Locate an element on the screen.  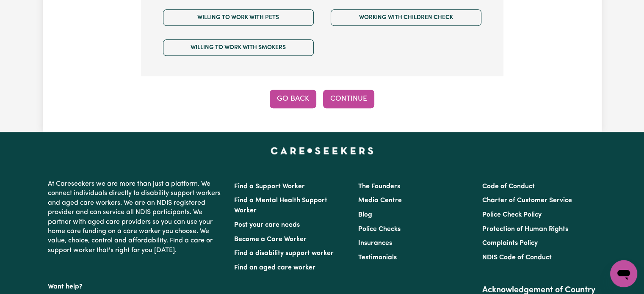
a: Find a Mental Health Support Worker is located at coordinates (281, 205).